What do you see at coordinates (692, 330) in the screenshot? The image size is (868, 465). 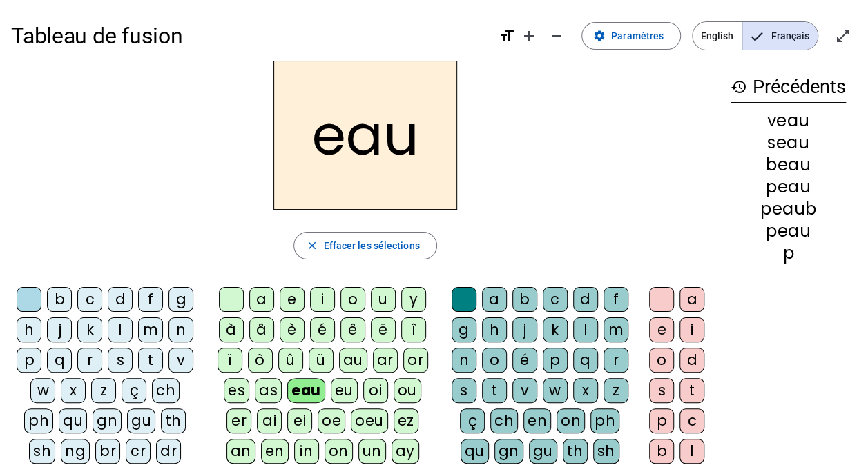 I see `div: i` at bounding box center [692, 330].